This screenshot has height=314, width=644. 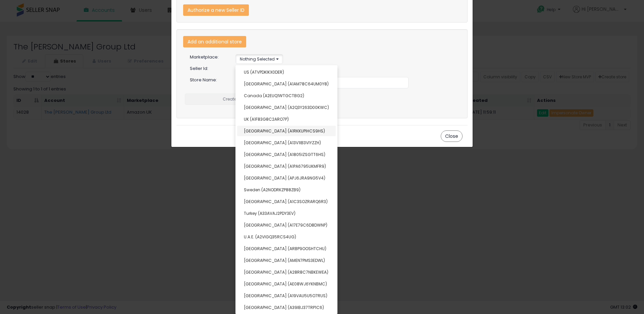 I want to click on span: Seller Id:, so click(x=199, y=68).